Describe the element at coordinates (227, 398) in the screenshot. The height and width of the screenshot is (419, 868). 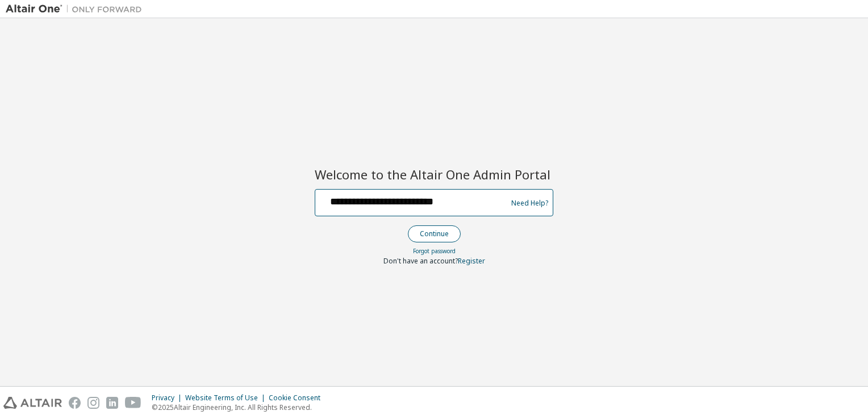
I see `div: Website Terms of Use` at that location.